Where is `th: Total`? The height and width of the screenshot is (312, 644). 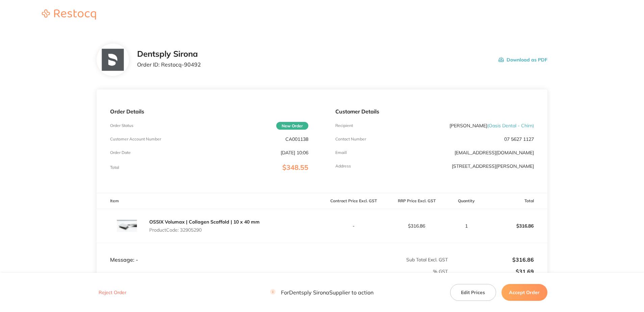 th: Total is located at coordinates (516, 201).